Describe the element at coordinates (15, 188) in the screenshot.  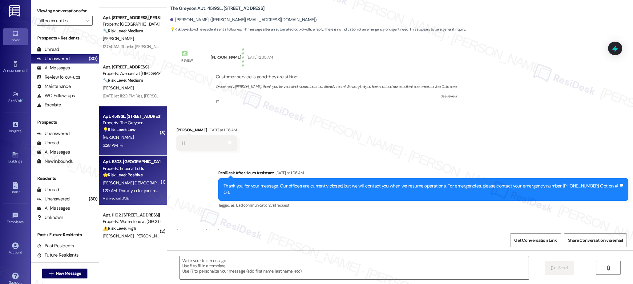
I see `a: Leads` at that location.